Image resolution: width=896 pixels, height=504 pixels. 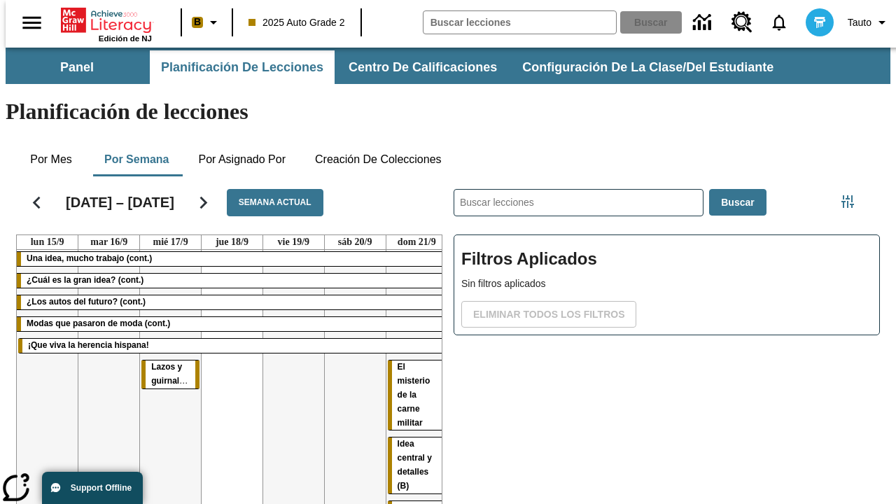 I want to click on span: Idea central y detalles (B), so click(x=415, y=465).